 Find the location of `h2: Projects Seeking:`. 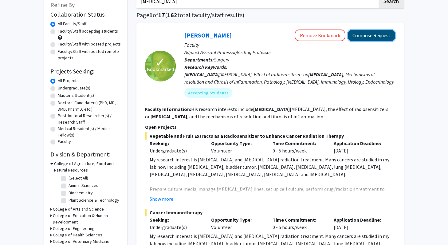

h2: Projects Seeking: is located at coordinates (86, 71).